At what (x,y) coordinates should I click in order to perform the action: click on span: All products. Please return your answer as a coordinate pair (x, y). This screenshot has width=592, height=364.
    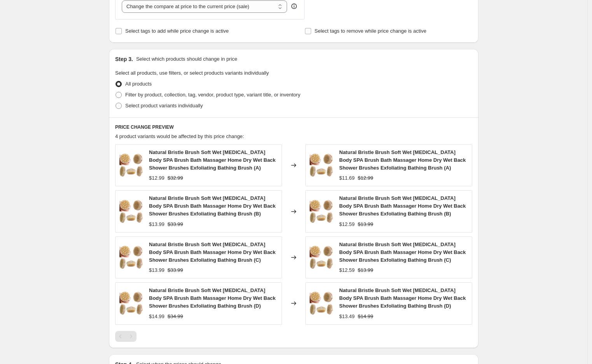
    Looking at the image, I should click on (139, 83).